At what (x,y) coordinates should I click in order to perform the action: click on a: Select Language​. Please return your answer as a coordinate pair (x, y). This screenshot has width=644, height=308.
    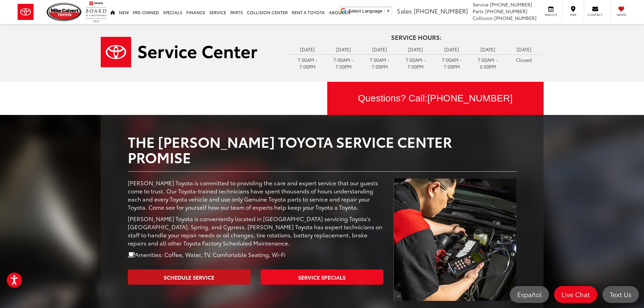
    Looking at the image, I should click on (370, 11).